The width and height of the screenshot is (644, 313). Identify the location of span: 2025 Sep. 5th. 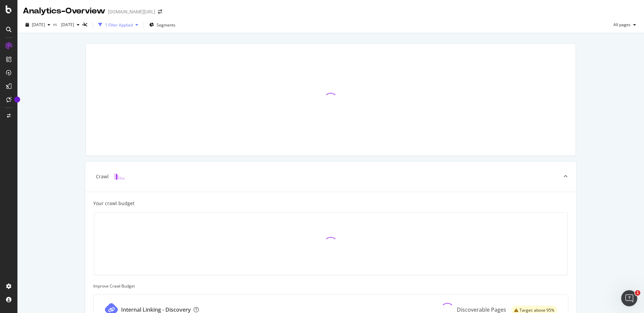
(66, 24).